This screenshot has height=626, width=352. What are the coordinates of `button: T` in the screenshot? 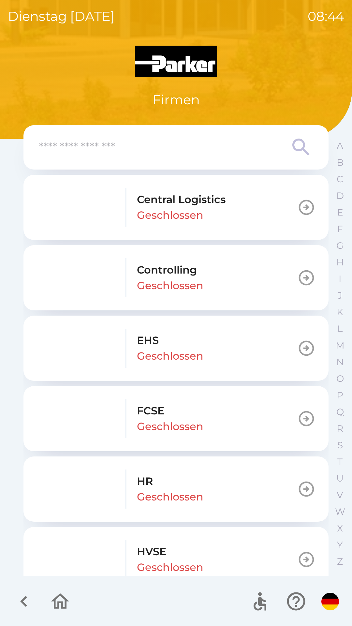 It's located at (340, 462).